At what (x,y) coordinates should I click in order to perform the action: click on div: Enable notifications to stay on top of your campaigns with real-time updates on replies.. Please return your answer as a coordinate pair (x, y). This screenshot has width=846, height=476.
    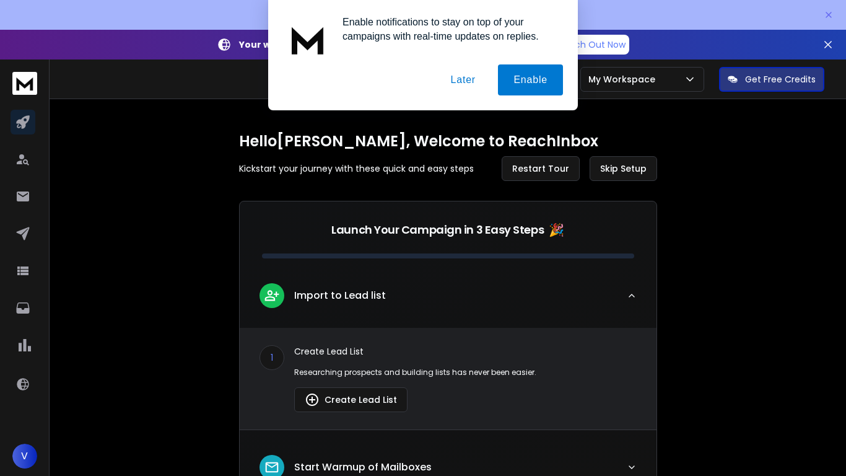
    Looking at the image, I should click on (448, 29).